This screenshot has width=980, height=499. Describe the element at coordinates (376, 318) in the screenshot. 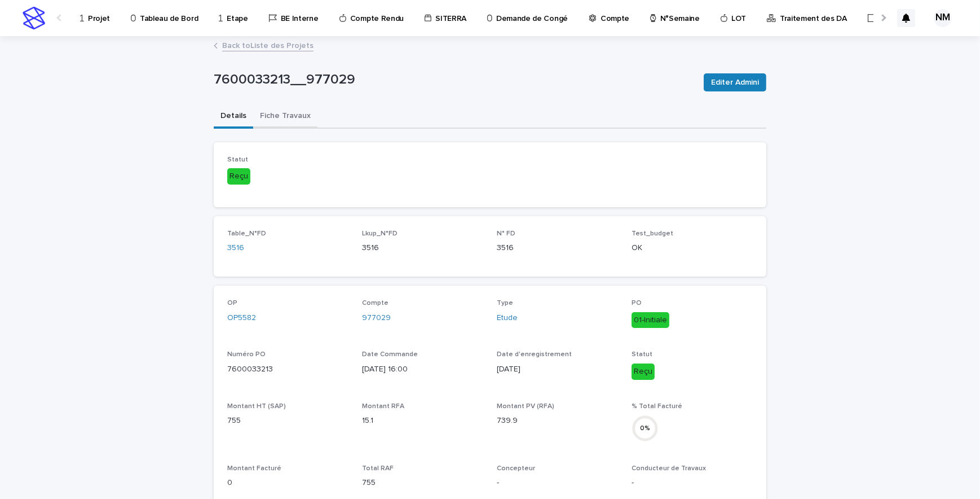

I see `a: 977029` at that location.